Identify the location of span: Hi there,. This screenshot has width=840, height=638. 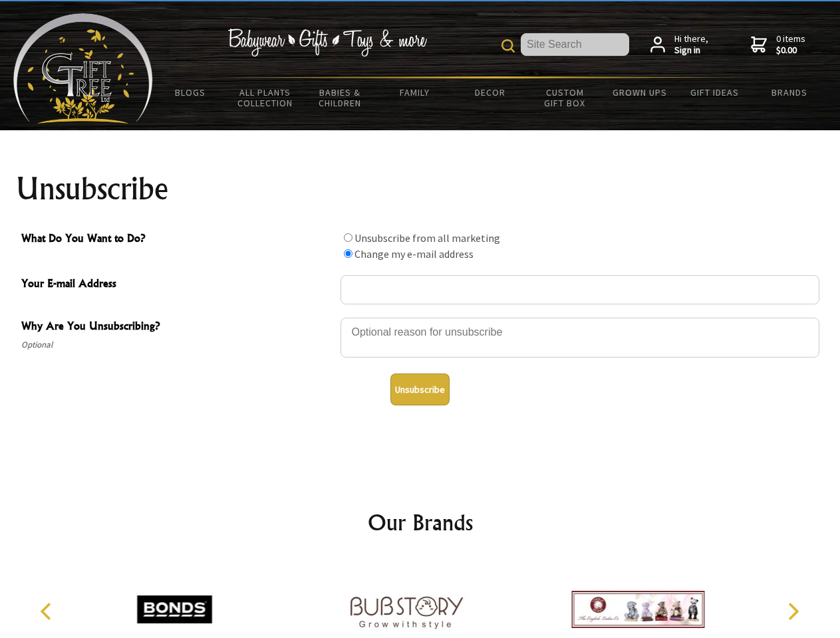
(691, 45).